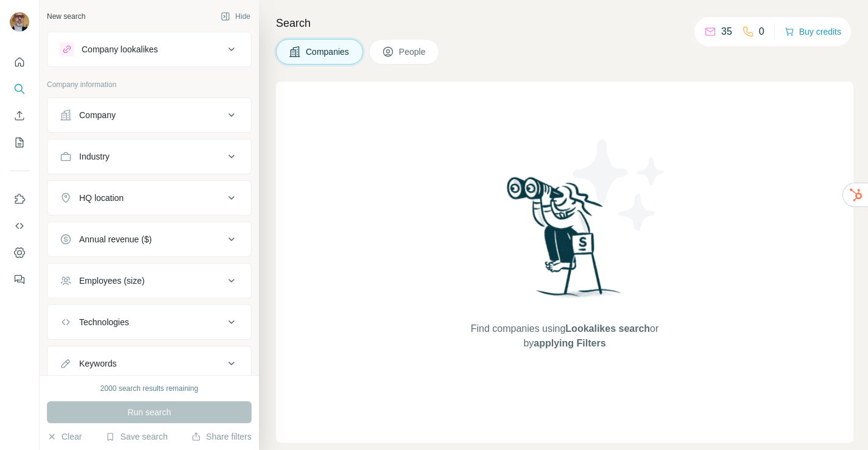  What do you see at coordinates (19, 226) in the screenshot?
I see `button: Use Surfe API` at bounding box center [19, 226].